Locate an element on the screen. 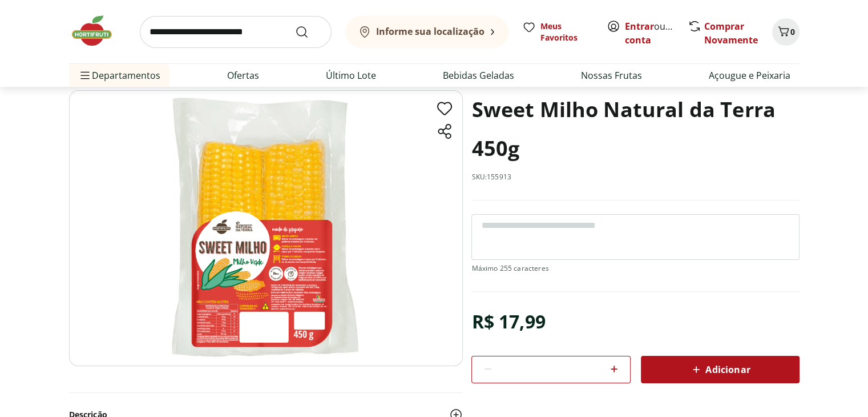 The image size is (868, 417). button: Informe sua localização is located at coordinates (427, 32).